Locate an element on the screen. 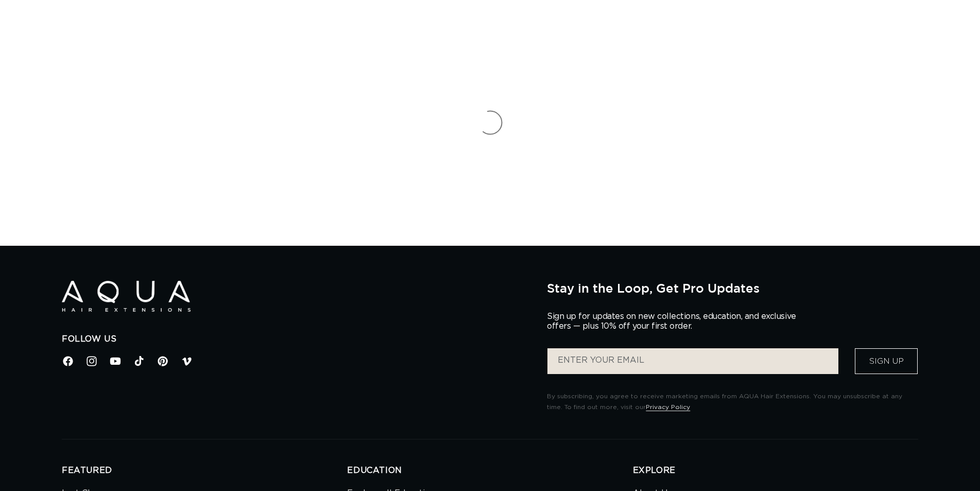 Image resolution: width=980 pixels, height=491 pixels. h2: EDUCATION is located at coordinates (490, 471).